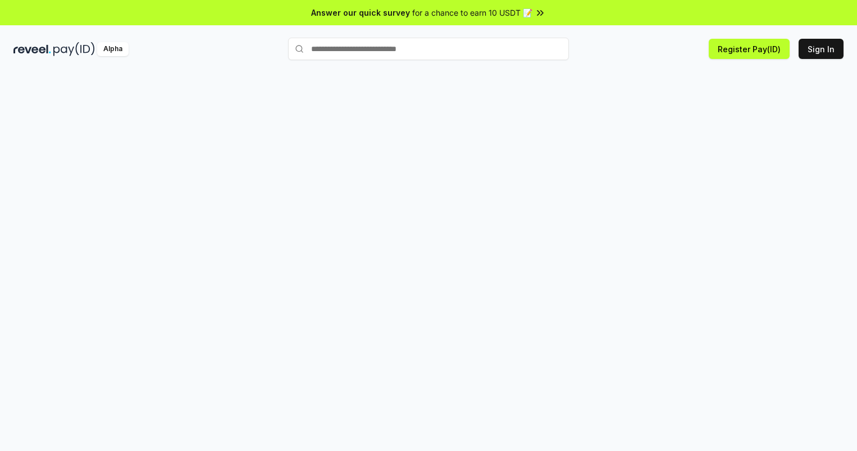  What do you see at coordinates (32, 49) in the screenshot?
I see `img: reveel_dark` at bounding box center [32, 49].